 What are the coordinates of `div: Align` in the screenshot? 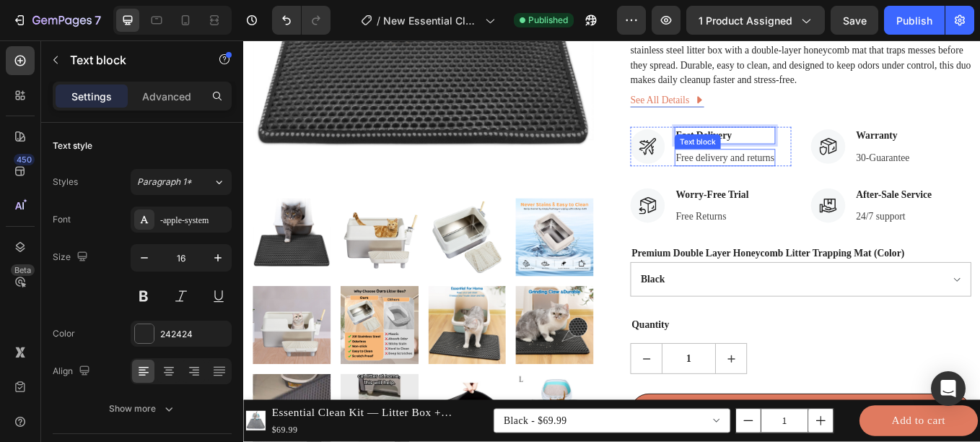 It's located at (73, 371).